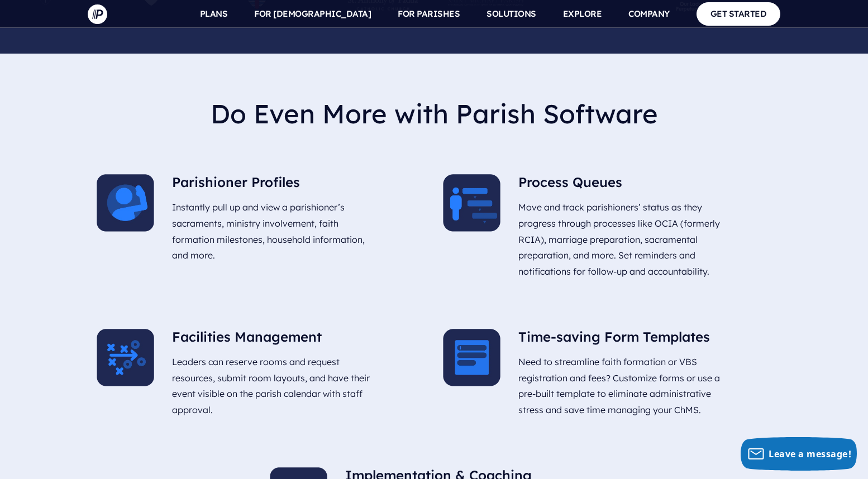 Image resolution: width=868 pixels, height=479 pixels. What do you see at coordinates (809, 453) in the screenshot?
I see `span: Leave a message!` at bounding box center [809, 453].